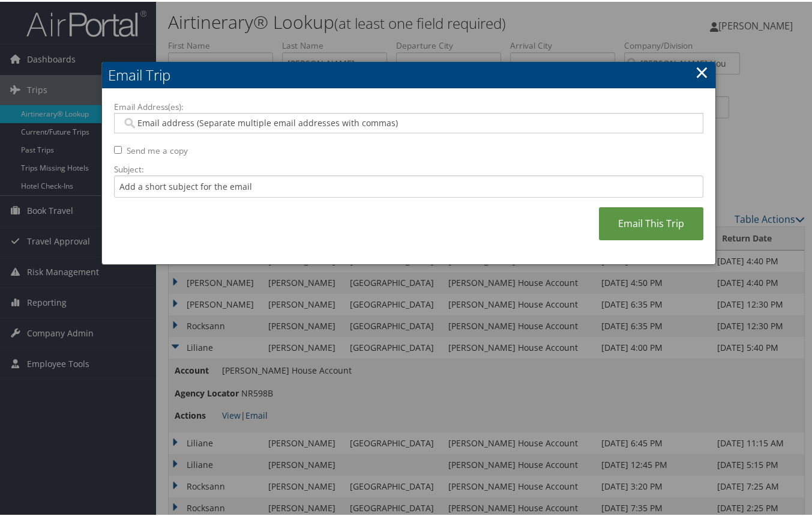 The height and width of the screenshot is (516, 812). I want to click on label: Email Address(es):, so click(408, 105).